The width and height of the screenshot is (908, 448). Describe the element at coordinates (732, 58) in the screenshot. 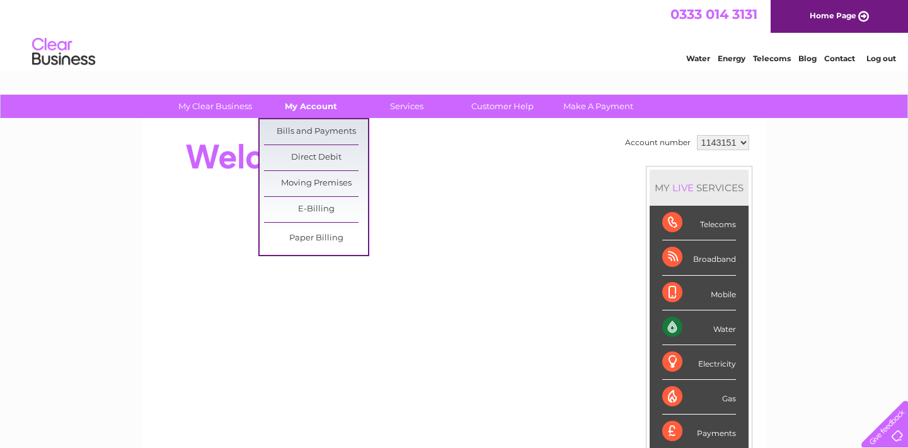

I see `a: Energy` at that location.